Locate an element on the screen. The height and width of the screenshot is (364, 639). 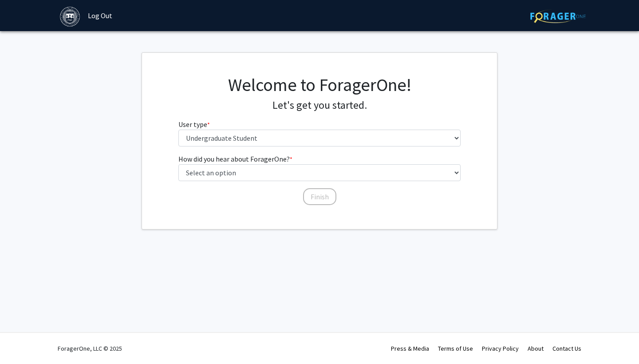
label: How did you hear about ForagerOne? is located at coordinates (235, 159).